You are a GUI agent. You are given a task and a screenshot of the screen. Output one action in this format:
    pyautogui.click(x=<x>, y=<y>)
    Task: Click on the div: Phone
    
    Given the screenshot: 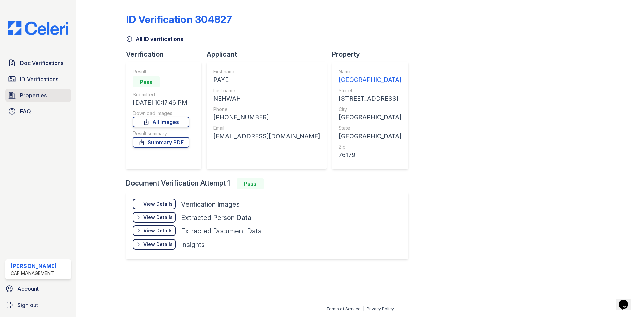 What is the action you would take?
    pyautogui.click(x=266, y=110)
    